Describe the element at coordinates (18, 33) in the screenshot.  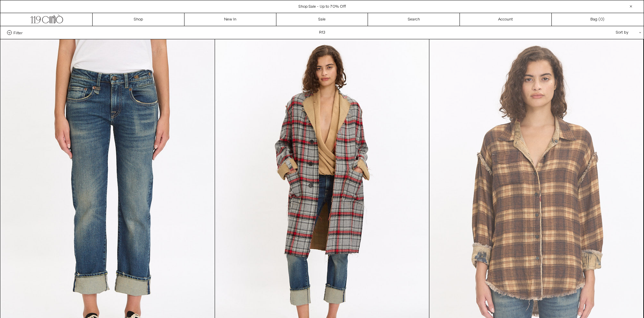
I see `span: Filter` at that location.